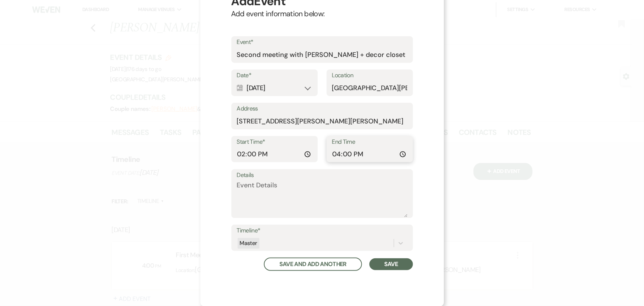  What do you see at coordinates (370, 76) in the screenshot?
I see `label: Location` at bounding box center [370, 76].